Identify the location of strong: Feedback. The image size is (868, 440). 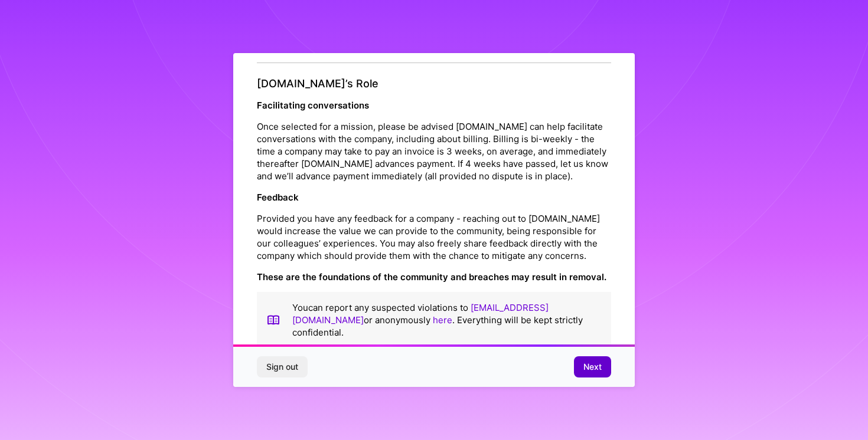
(278, 197).